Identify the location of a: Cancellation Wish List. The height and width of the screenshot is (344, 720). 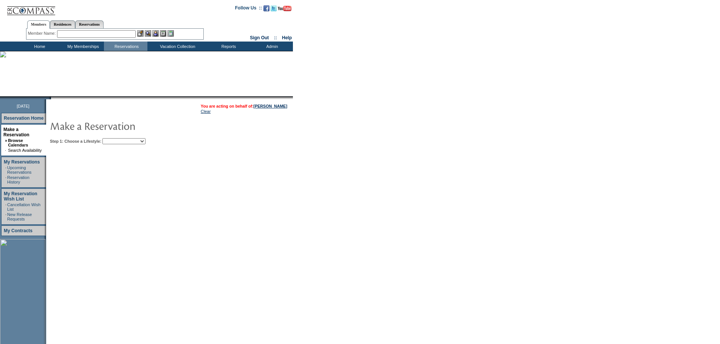
(24, 207).